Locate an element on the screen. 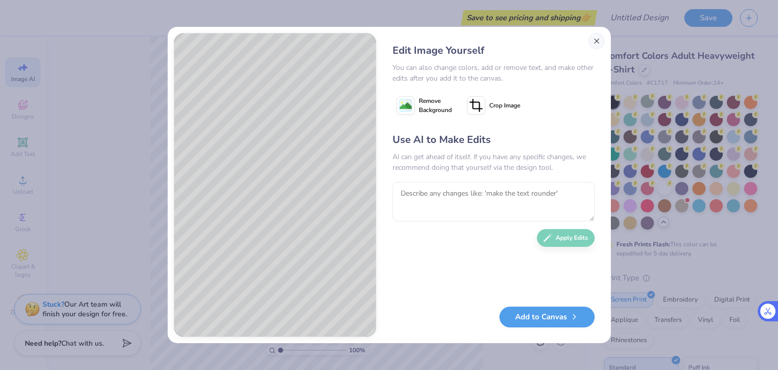 The height and width of the screenshot is (370, 778). div: Edit Image Yourself is located at coordinates (493, 51).